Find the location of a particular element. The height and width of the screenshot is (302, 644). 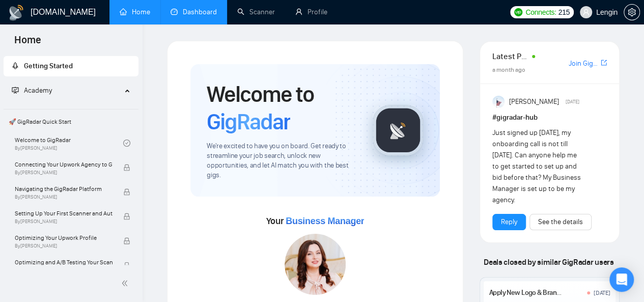

img: logo is located at coordinates (16, 13).